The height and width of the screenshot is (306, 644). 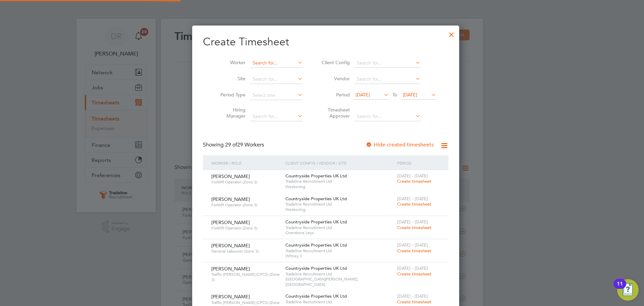 What do you see at coordinates (231, 145) in the screenshot?
I see `span: 29 of` at bounding box center [231, 145].